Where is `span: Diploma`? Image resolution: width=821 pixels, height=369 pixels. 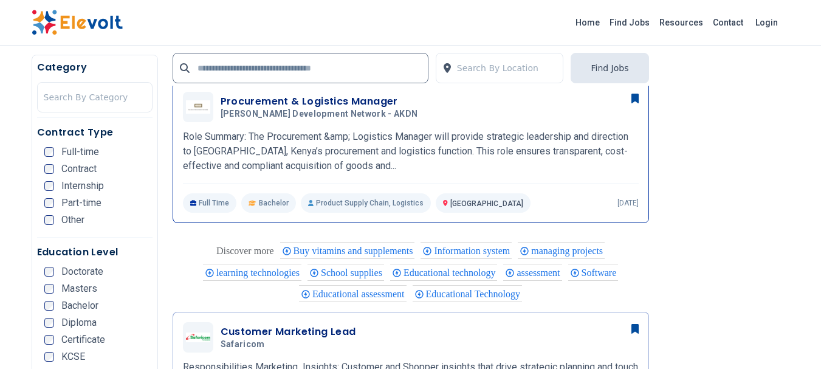
span: Diploma is located at coordinates (79, 323).